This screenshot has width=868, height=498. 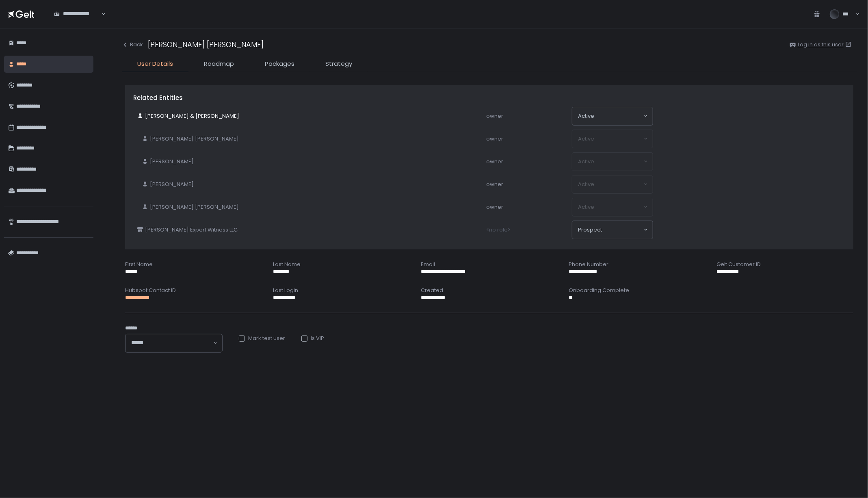 What do you see at coordinates (590, 230) in the screenshot?
I see `span: prospect` at bounding box center [590, 230].